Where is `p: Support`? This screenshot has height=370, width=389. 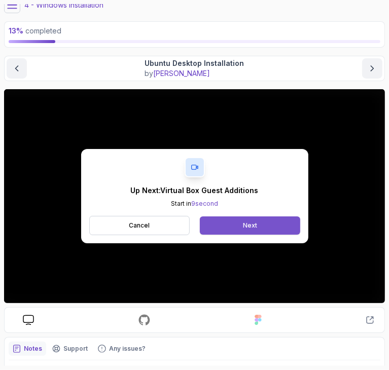
p: Support is located at coordinates (76, 349).